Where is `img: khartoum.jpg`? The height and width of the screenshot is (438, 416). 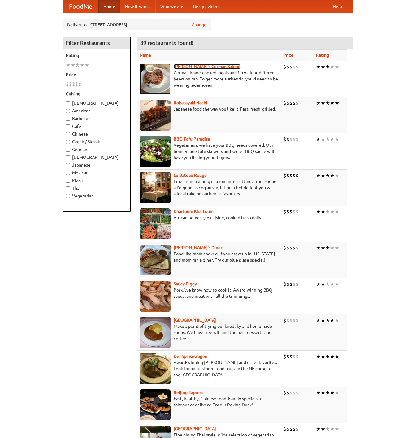
img: khartoum.jpg is located at coordinates (155, 224).